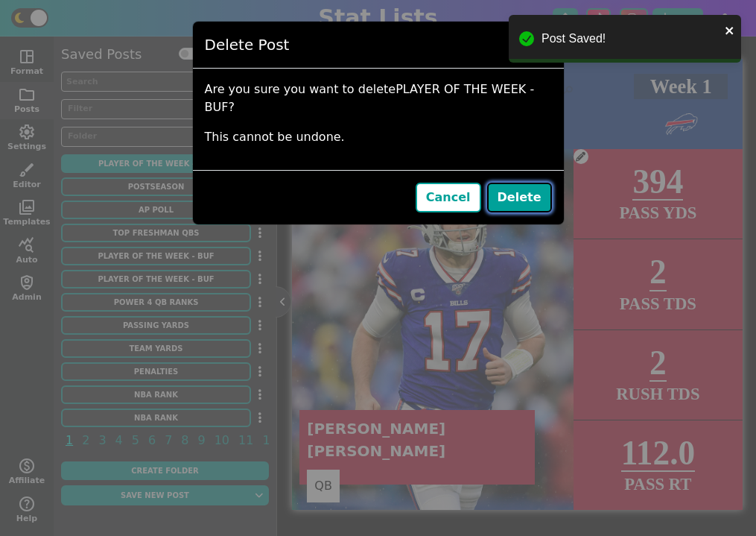 The image size is (756, 536). Describe the element at coordinates (378, 138) in the screenshot. I see `p: This cannot be undone.` at that location.